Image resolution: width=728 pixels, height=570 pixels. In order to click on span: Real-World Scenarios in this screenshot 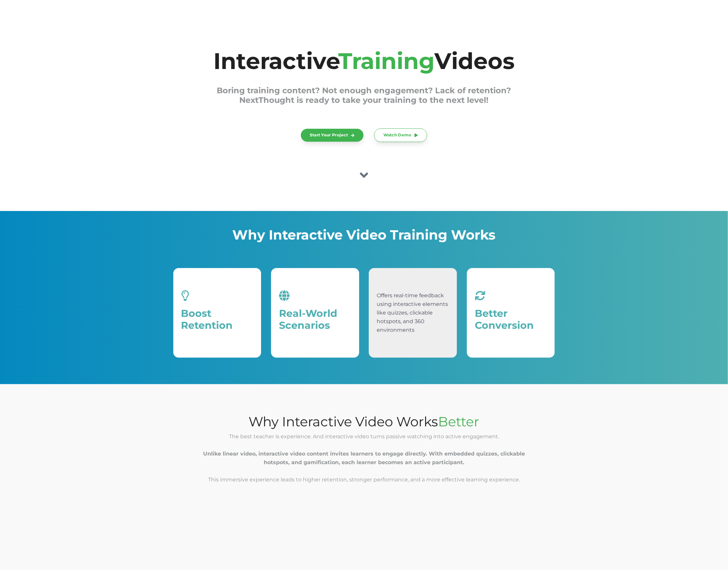, I will do `click(308, 319)`.